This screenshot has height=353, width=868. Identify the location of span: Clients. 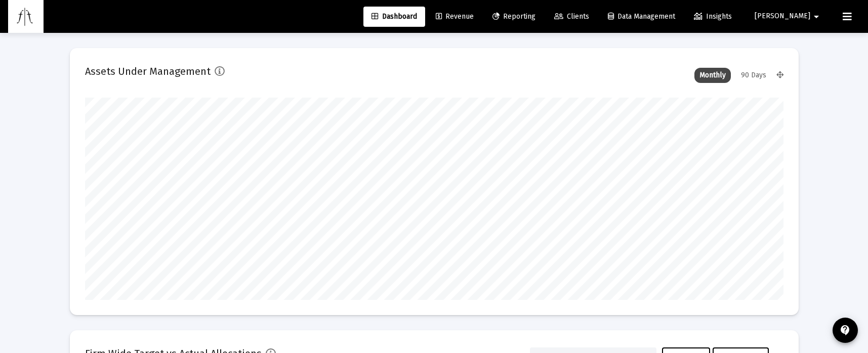
(571, 16).